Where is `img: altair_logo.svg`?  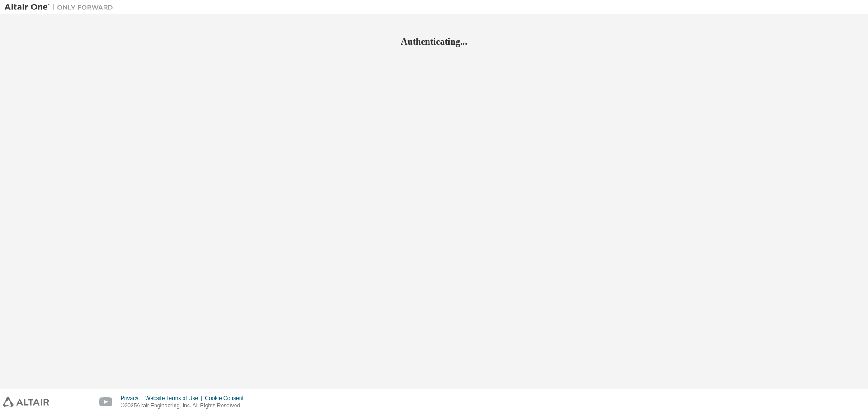
img: altair_logo.svg is located at coordinates (26, 402).